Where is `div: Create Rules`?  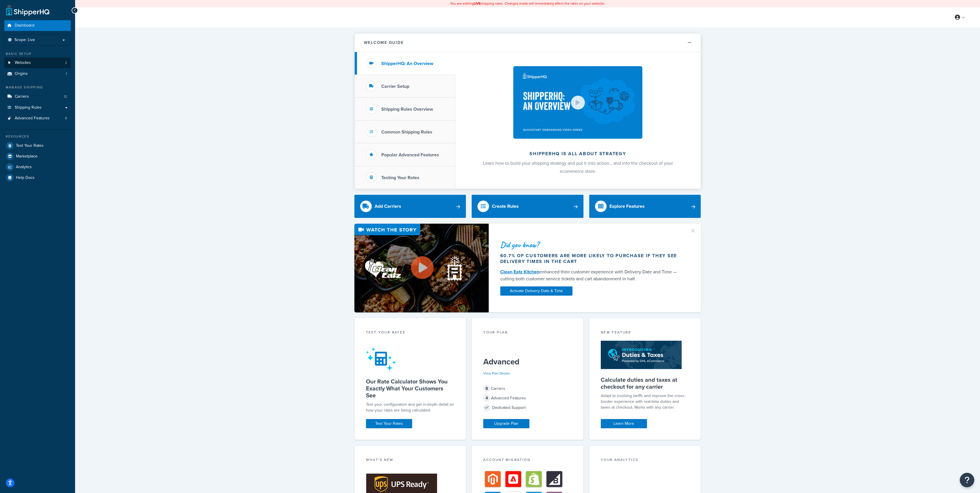 div: Create Rules is located at coordinates (505, 207).